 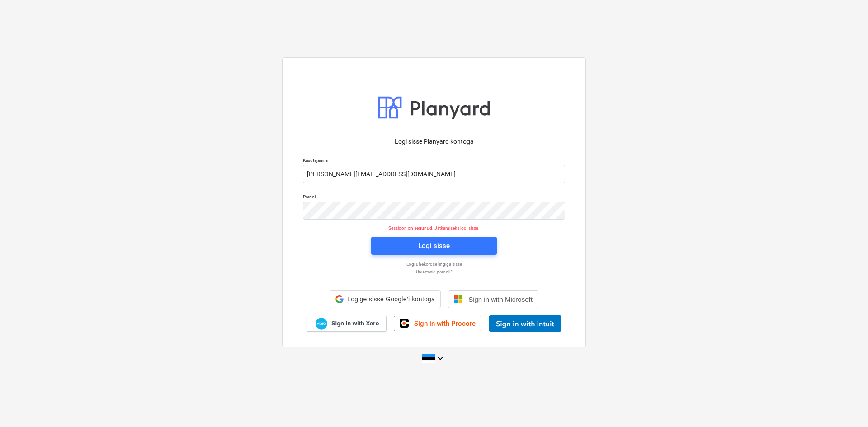 What do you see at coordinates (434, 246) in the screenshot?
I see `div: Logi sisse` at bounding box center [434, 246].